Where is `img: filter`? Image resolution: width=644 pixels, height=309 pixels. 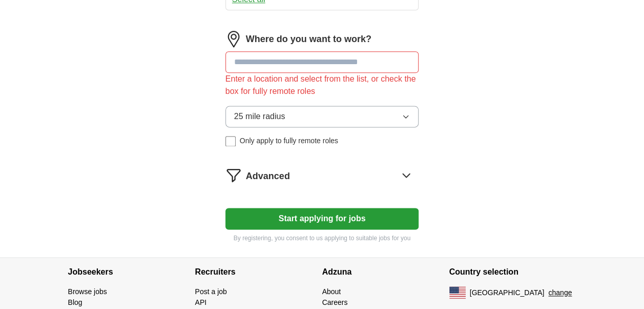
img: filter is located at coordinates (234, 175).